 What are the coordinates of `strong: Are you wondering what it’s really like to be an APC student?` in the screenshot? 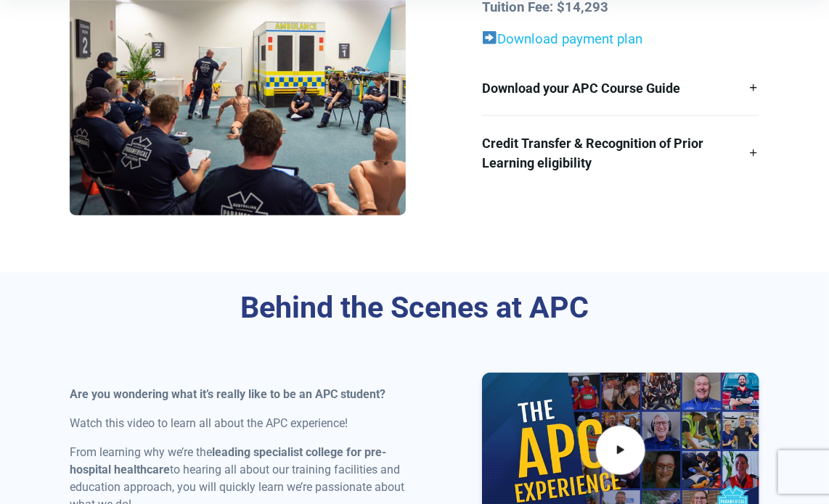 It's located at (227, 394).